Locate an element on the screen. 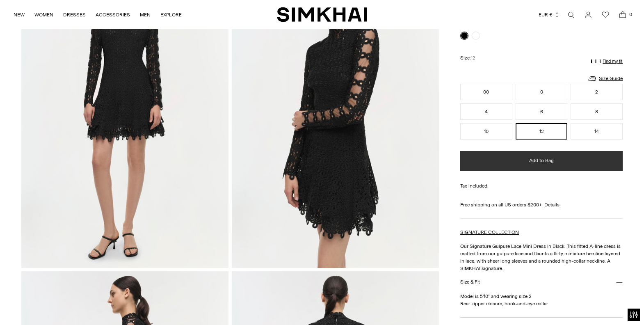 This screenshot has width=644, height=325. span: Add to Bag is located at coordinates (541, 161).